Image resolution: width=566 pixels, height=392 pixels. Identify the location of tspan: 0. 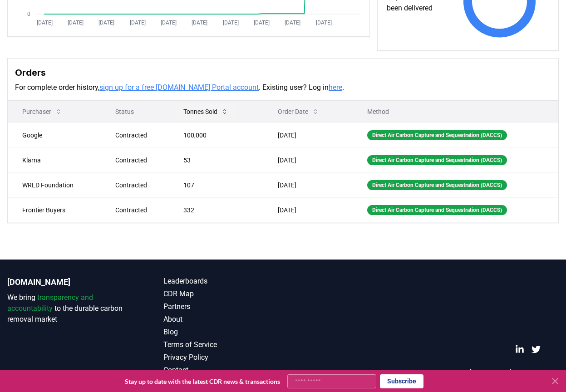
(29, 14).